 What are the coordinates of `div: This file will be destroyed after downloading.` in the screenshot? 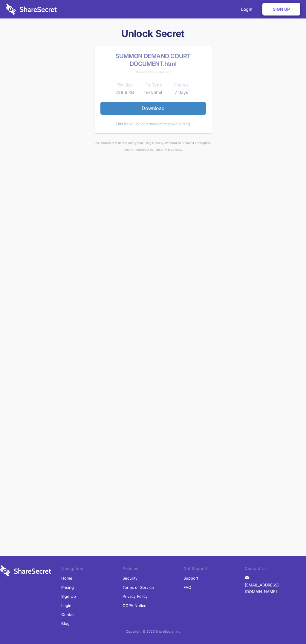 It's located at (153, 124).